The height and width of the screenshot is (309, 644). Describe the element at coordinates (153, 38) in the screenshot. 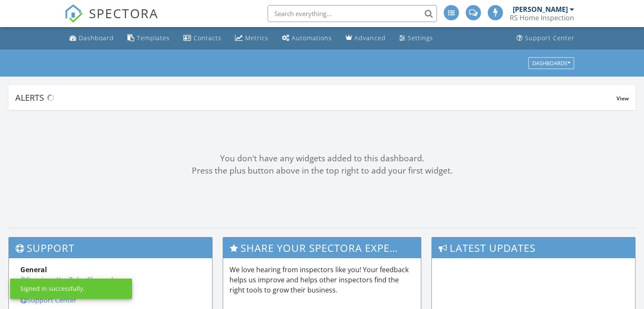

I see `div: Templates` at that location.